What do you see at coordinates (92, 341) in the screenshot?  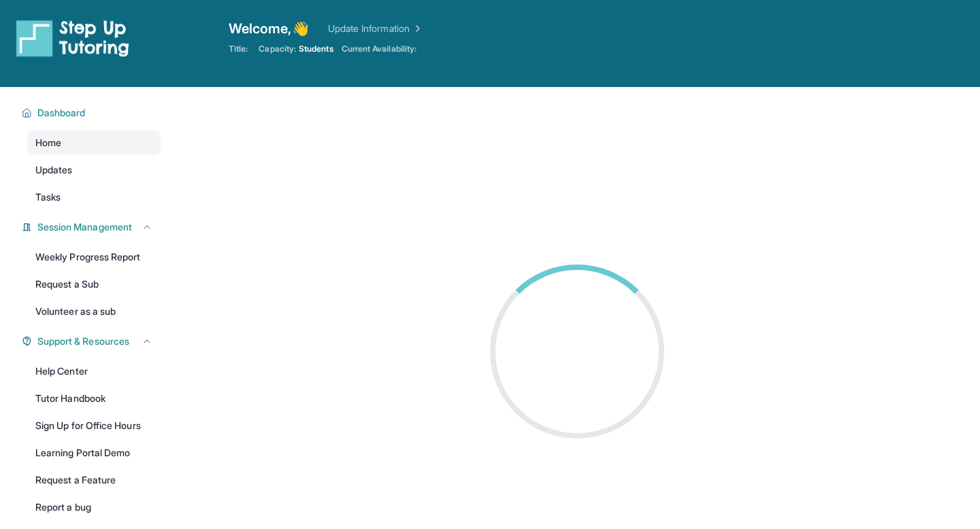 I see `button: Support & Resources` at bounding box center [92, 341].